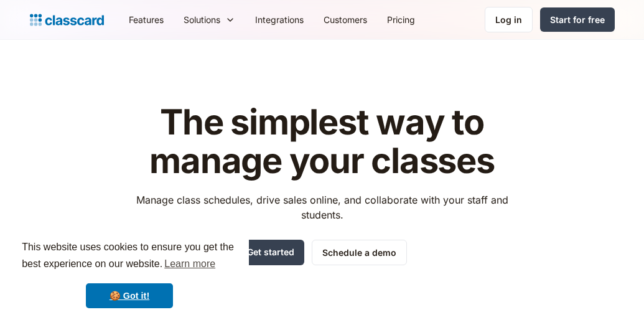 The image size is (644, 330). What do you see at coordinates (146, 20) in the screenshot?
I see `a: Features` at bounding box center [146, 20].